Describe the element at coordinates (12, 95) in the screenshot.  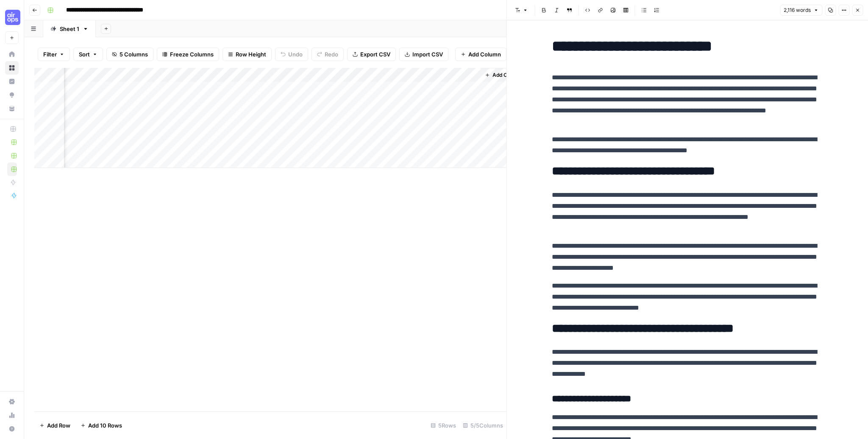
I see `a: Opportunities` at that location.